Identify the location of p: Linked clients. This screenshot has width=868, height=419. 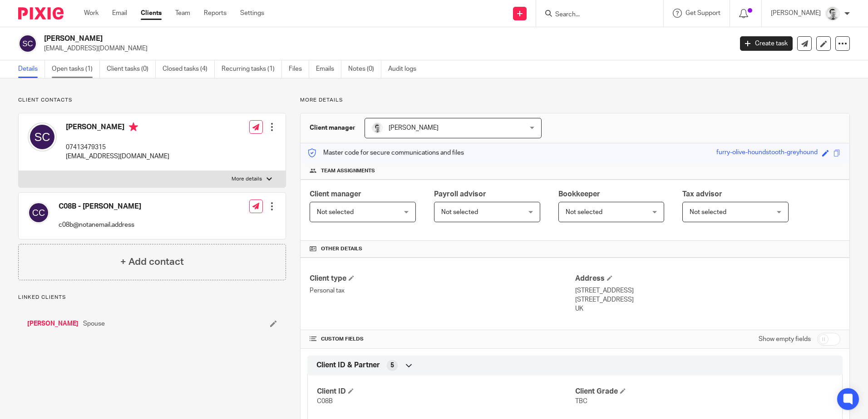
(152, 297).